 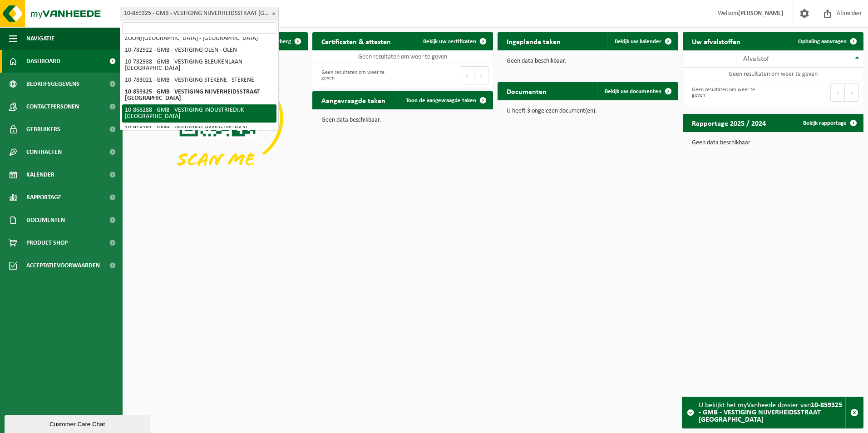 I want to click on span: Product Shop, so click(x=47, y=243).